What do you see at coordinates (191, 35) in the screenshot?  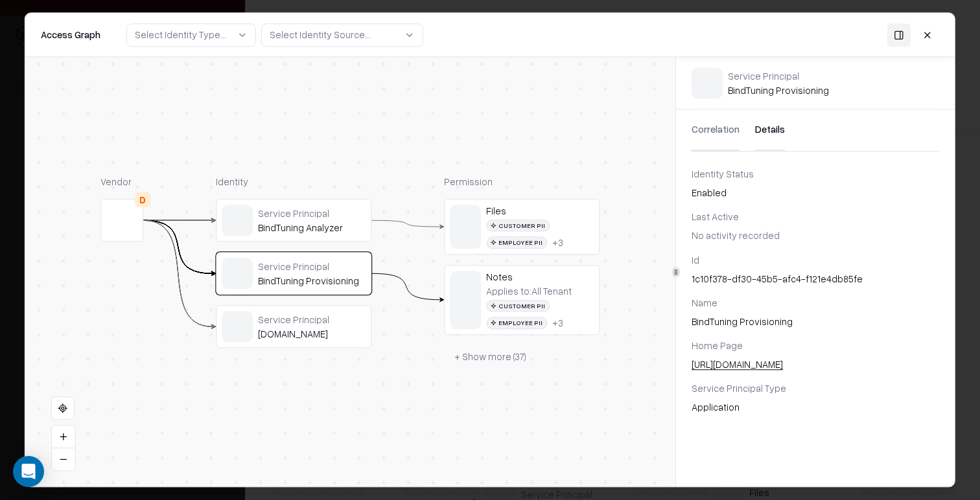 I see `button: Select Identity Type...` at bounding box center [191, 35].